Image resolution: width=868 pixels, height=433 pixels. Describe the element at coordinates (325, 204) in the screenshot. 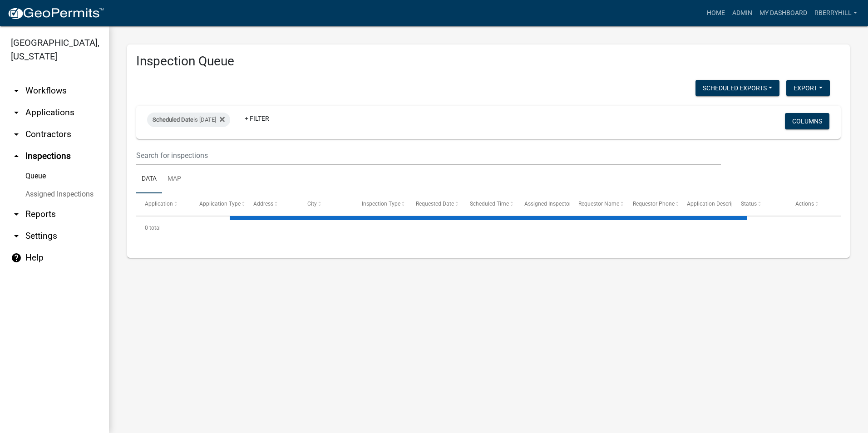

I see `datatable-header-cell: City` at that location.